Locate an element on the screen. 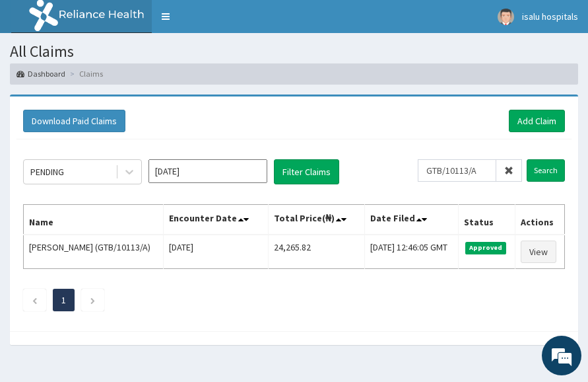 The image size is (588, 382). td: 24,265.82 is located at coordinates (316, 251).